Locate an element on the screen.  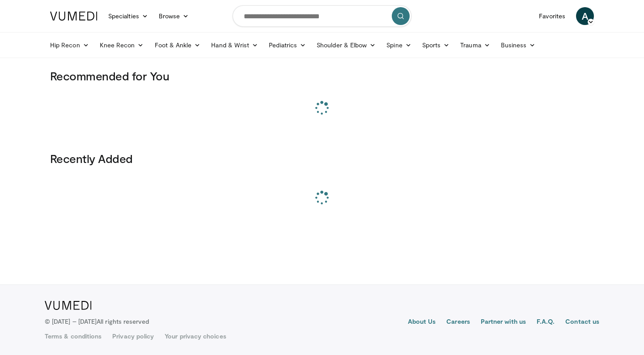
a: Favorites is located at coordinates (552, 16).